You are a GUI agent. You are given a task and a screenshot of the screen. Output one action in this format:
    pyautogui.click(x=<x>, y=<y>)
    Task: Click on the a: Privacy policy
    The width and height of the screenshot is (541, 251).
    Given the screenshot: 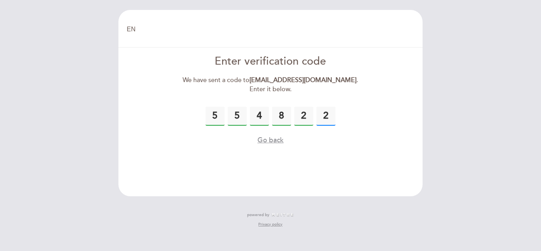 What is the action you would take?
    pyautogui.click(x=270, y=224)
    